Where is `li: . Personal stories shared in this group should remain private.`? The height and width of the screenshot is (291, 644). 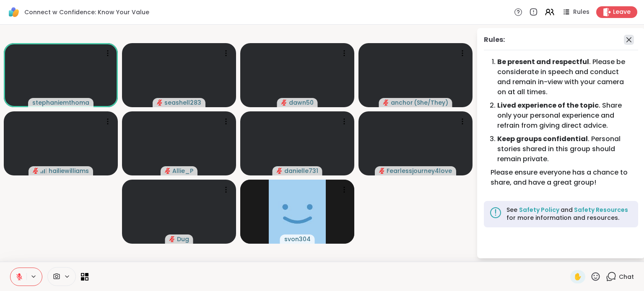 li: . Personal stories shared in this group should remain private. is located at coordinates (565, 149).